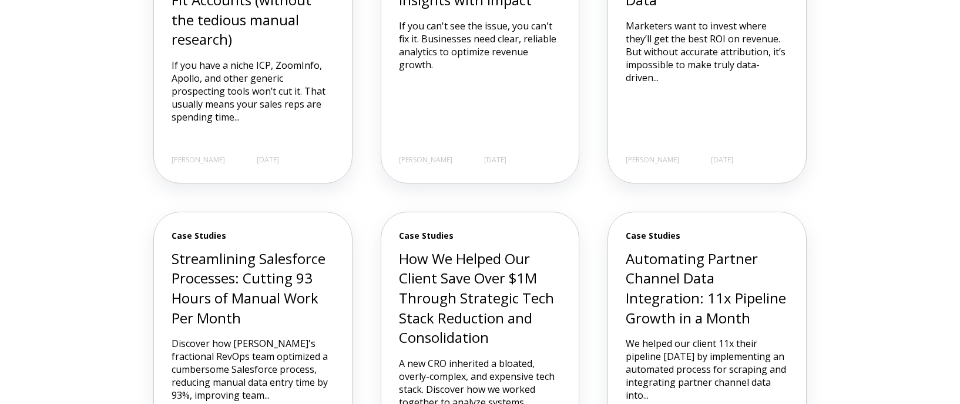 The width and height of the screenshot is (960, 404). I want to click on p: Marketers want to invest where they’ll get the best ROI on revenue. But without accurate attribut..., so click(707, 52).